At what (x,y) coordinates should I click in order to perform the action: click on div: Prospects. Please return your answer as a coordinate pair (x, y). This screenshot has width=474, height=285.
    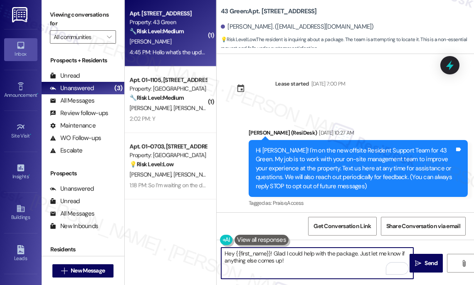
    Looking at the image, I should click on (83, 174).